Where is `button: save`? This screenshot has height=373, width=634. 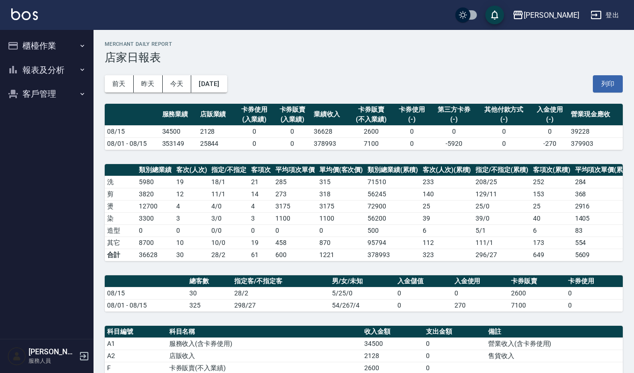
button: save is located at coordinates (495, 15).